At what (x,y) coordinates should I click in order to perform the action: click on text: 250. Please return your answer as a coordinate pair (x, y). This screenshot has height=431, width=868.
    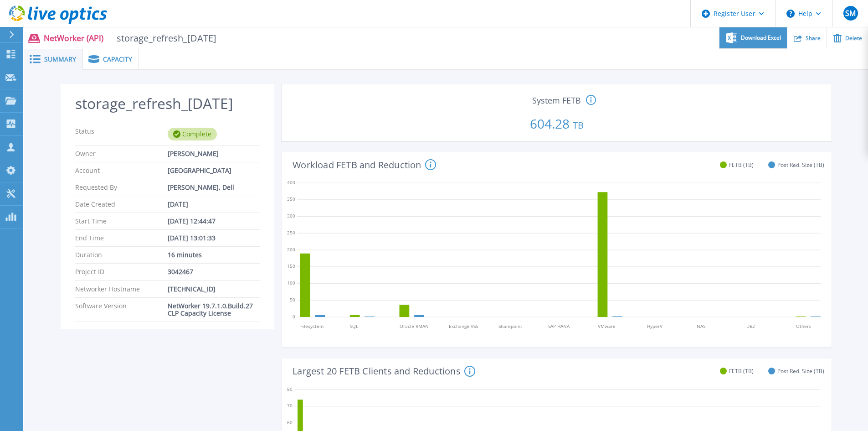
    Looking at the image, I should click on (291, 233).